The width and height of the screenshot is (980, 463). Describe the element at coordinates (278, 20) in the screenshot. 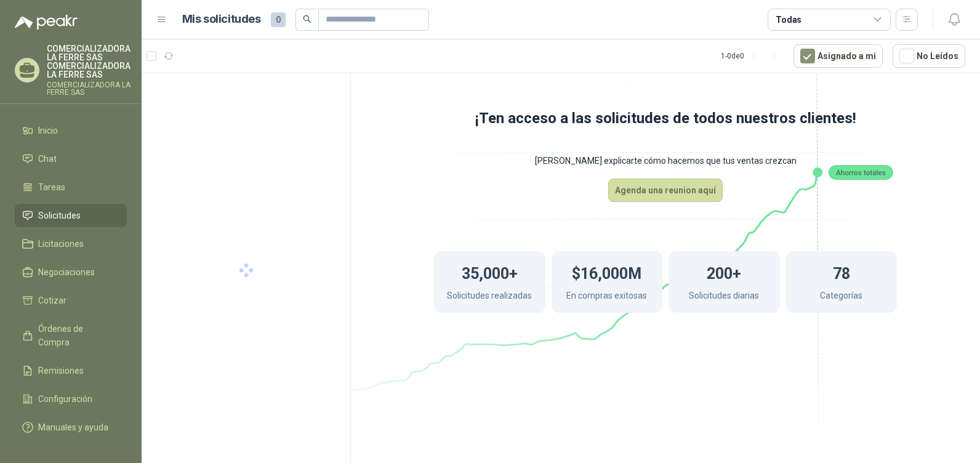

I see `span: 0` at that location.